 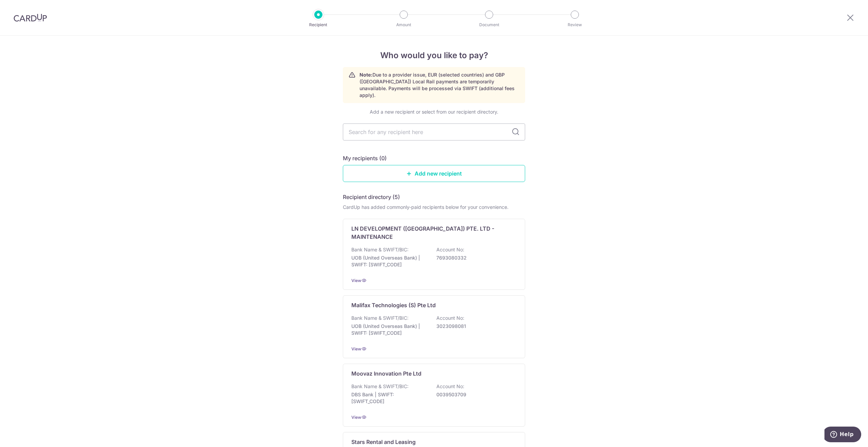 I want to click on h5: My recipients (0), so click(x=365, y=158).